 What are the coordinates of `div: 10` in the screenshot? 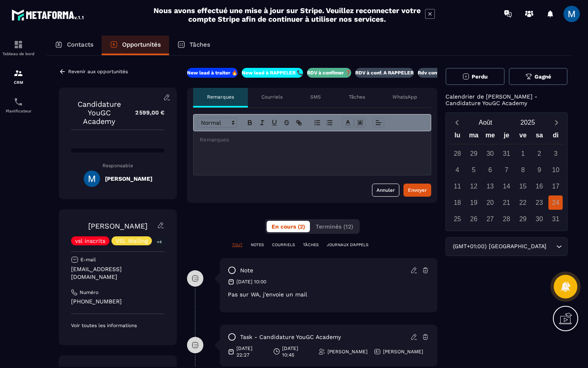 It's located at (555, 170).